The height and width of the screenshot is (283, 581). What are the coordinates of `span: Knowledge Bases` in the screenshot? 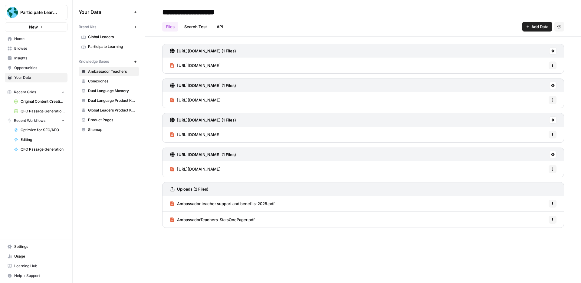 It's located at (94, 61).